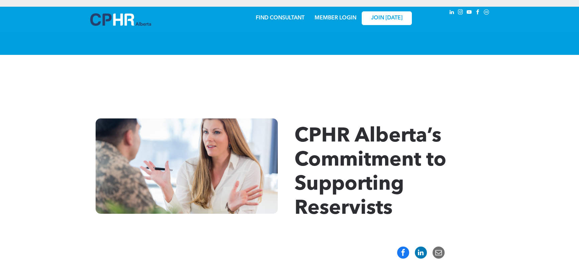 This screenshot has width=579, height=277. Describe the element at coordinates (371, 173) in the screenshot. I see `span: CPHR Alberta’s Commitment to Supporting Reservists` at that location.